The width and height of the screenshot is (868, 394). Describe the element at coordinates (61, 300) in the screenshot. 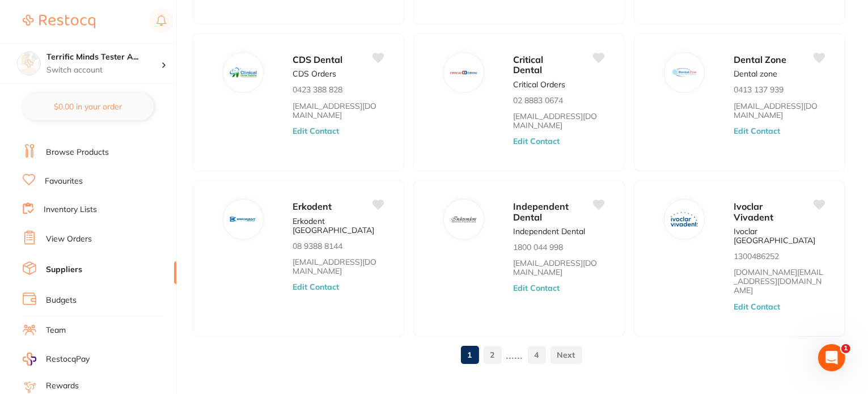

I see `a: Budgets` at that location.